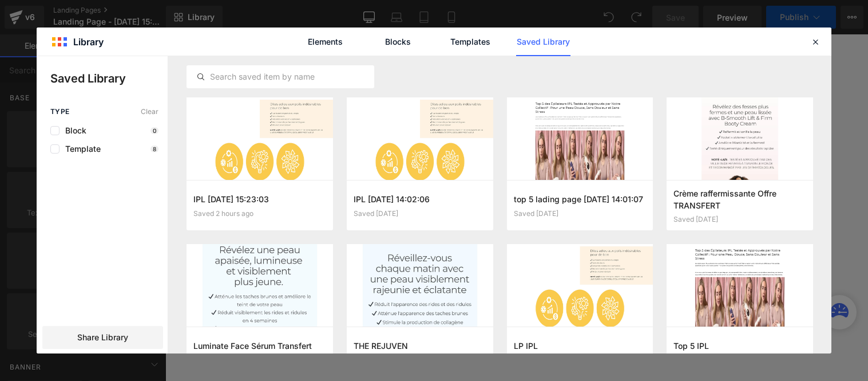  What do you see at coordinates (154, 149) in the screenshot?
I see `p: 8` at bounding box center [154, 149].